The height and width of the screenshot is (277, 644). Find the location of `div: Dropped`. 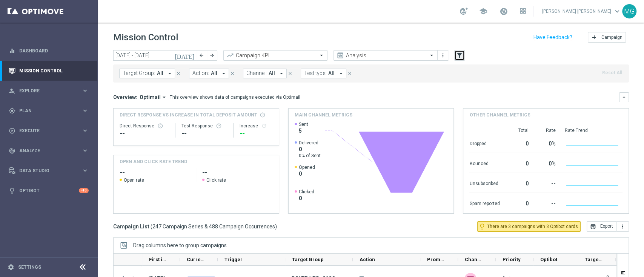

div: Dropped is located at coordinates (484, 143).